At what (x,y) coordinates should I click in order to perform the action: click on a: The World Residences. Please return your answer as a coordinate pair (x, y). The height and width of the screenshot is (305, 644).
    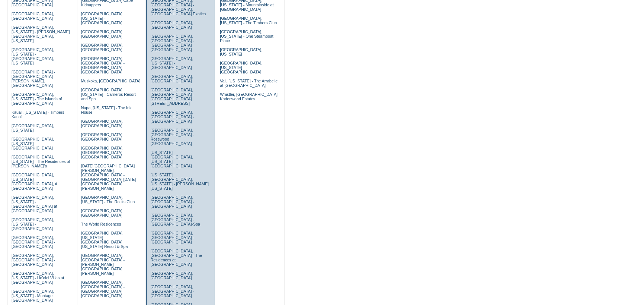
    Looking at the image, I should click on (101, 224).